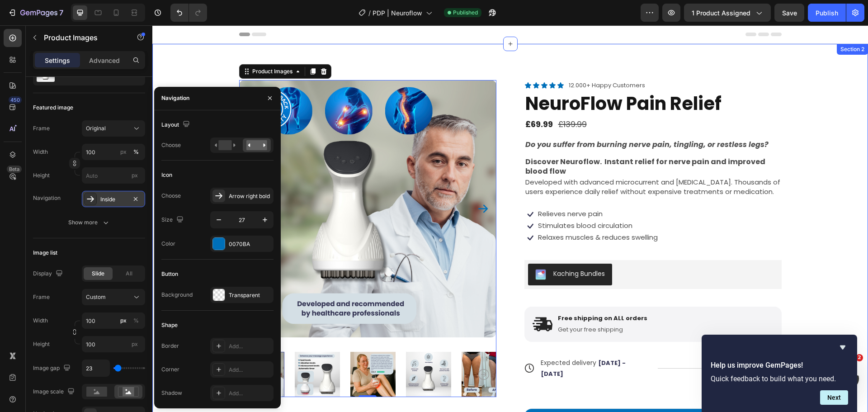 This screenshot has height=412, width=868. I want to click on div: Button, so click(170, 274).